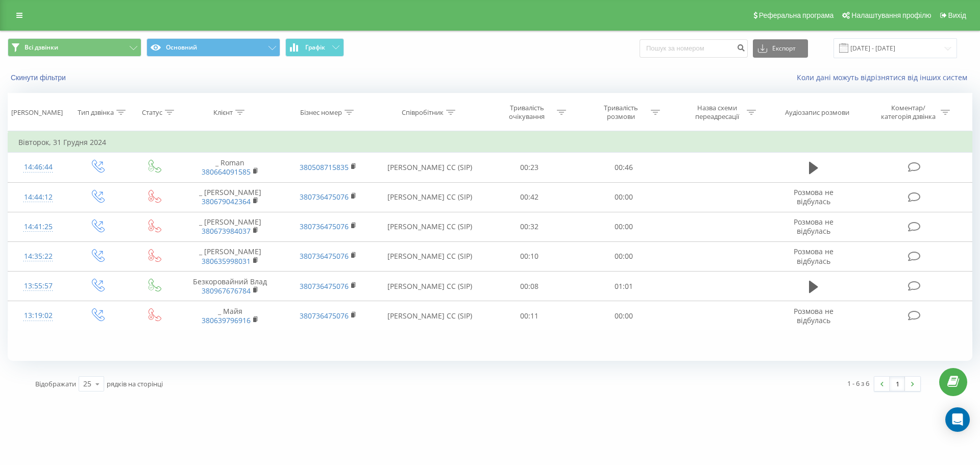 The height and width of the screenshot is (465, 980). What do you see at coordinates (884, 77) in the screenshot?
I see `a: Коли дані можуть відрізнятися вiд інших систем` at bounding box center [884, 77].